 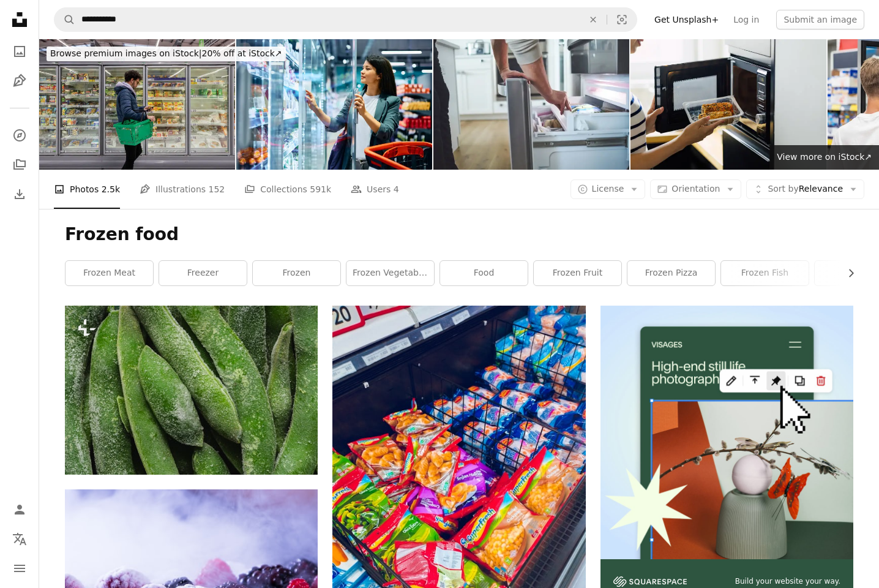 I want to click on span: 4, so click(x=396, y=189).